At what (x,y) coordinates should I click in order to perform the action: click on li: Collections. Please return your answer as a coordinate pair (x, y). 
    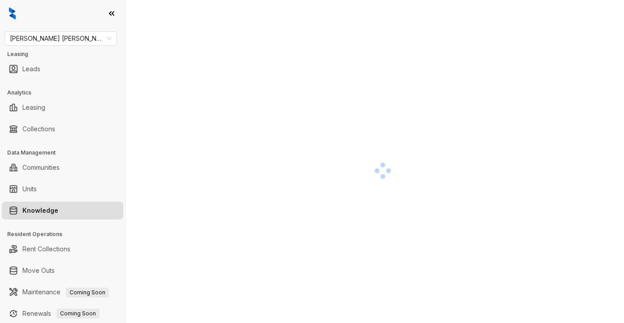
    Looking at the image, I should click on (62, 129).